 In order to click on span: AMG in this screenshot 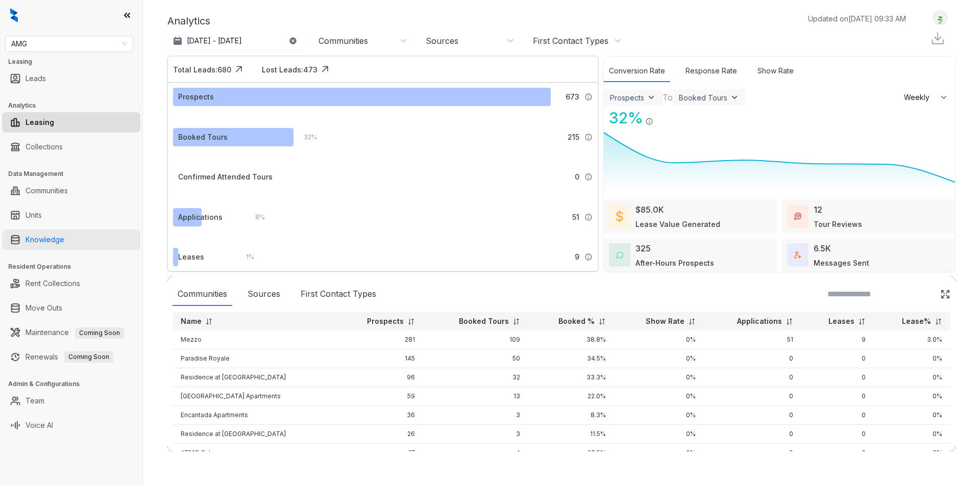, I will do `click(69, 44)`.